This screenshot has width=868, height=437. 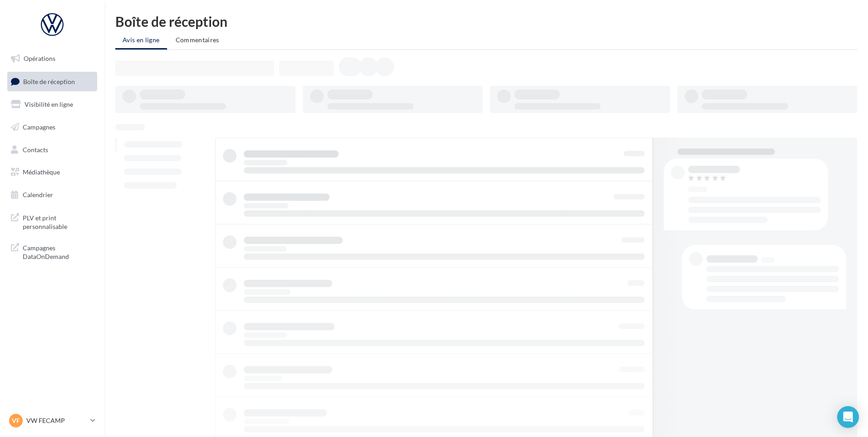 I want to click on a: Visibilité en ligne, so click(x=52, y=104).